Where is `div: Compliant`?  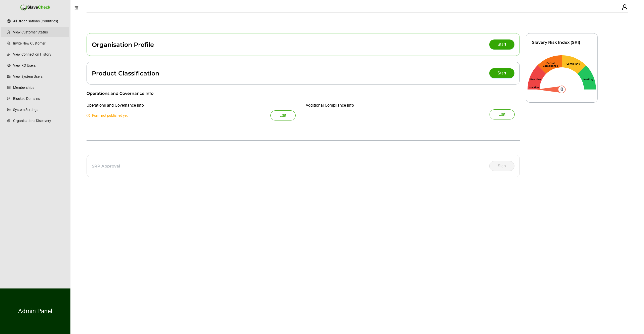
div: Compliant is located at coordinates (573, 64).